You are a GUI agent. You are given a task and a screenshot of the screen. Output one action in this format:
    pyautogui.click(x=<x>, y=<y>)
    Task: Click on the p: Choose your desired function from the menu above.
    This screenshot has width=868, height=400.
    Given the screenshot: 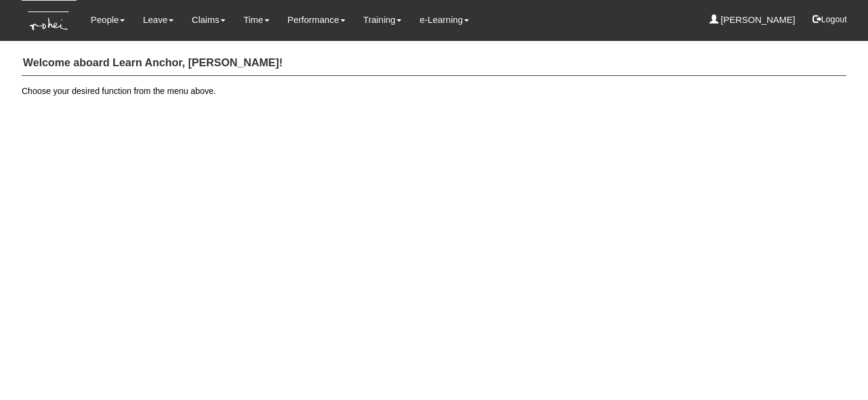 What is the action you would take?
    pyautogui.click(x=434, y=91)
    